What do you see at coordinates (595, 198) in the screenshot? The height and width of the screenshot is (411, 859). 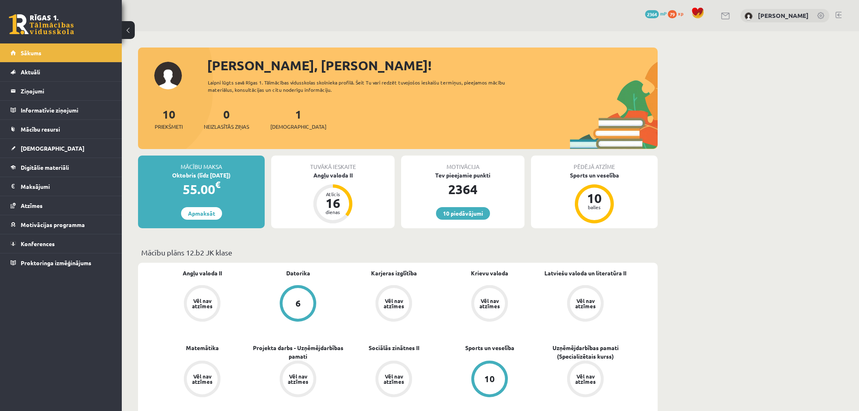 I see `a: Sports un veselība 10 balles` at bounding box center [595, 198].